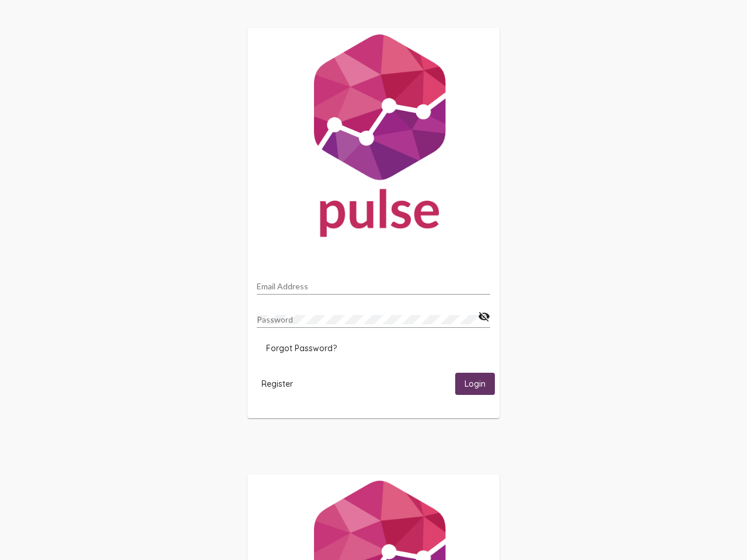 This screenshot has height=560, width=747. Describe the element at coordinates (277, 383) in the screenshot. I see `button: Register` at that location.